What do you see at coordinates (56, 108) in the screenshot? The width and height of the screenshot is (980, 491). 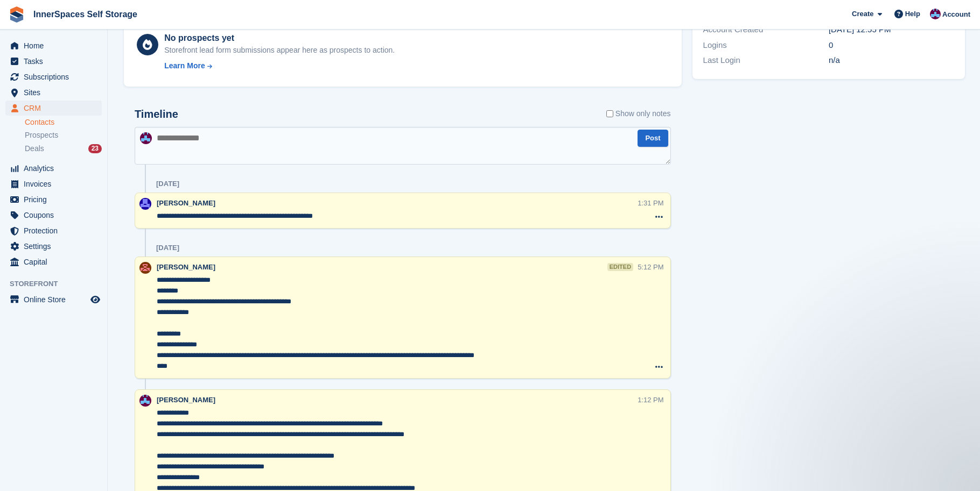 I see `span: CRM` at bounding box center [56, 108].